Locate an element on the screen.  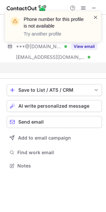
span: AI write personalized message is located at coordinates (53, 106).